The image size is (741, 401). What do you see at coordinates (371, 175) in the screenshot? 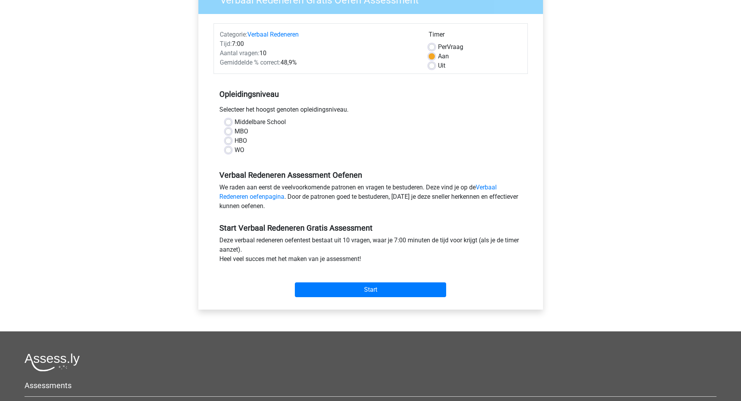
I see `h5: Verbaal Redeneren Assessment Oefenen` at bounding box center [371, 175].